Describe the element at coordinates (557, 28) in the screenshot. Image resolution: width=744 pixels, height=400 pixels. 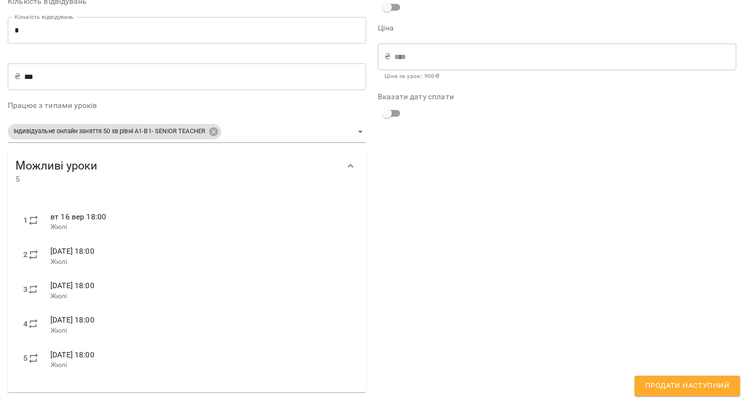
I see `label: Ціна` at that location.